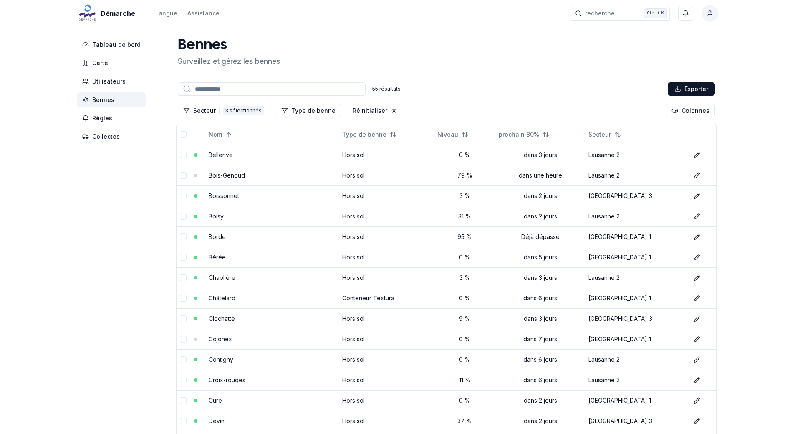 This screenshot has height=434, width=795. I want to click on button: select-all, so click(183, 134).